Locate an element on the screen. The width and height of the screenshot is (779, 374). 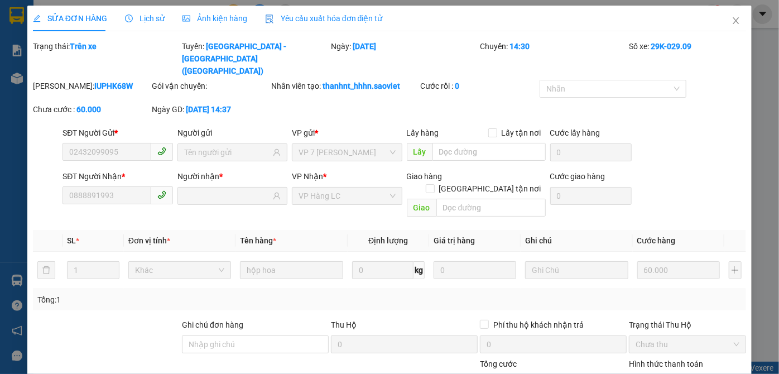
div: SĐT Người Nhận is located at coordinates (117, 176).